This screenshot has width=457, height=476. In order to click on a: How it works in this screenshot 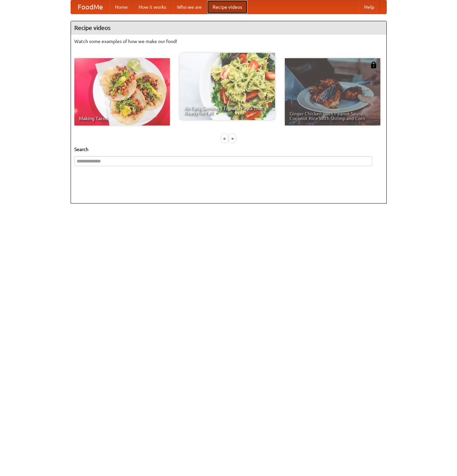, I will do `click(152, 7)`.